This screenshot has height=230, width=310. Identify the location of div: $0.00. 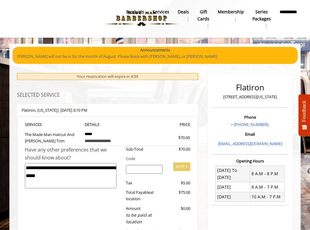
(179, 215).